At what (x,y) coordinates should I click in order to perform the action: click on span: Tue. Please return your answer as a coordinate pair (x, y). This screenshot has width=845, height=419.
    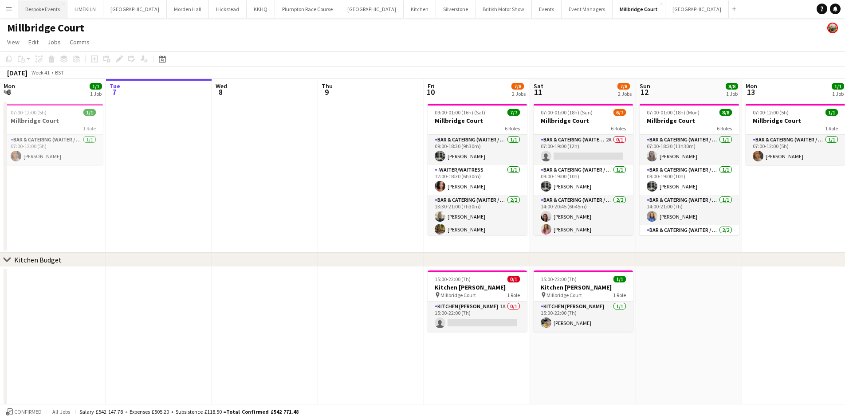
    Looking at the image, I should click on (115, 86).